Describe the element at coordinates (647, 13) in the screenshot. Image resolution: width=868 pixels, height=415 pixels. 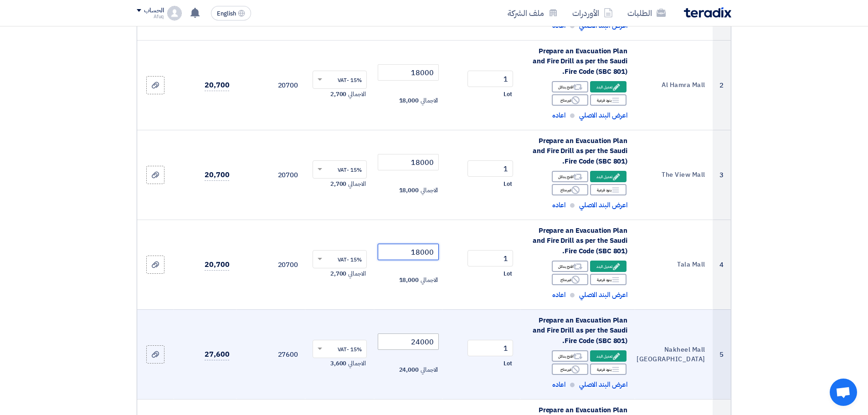
I see `a: الطلبات` at that location.